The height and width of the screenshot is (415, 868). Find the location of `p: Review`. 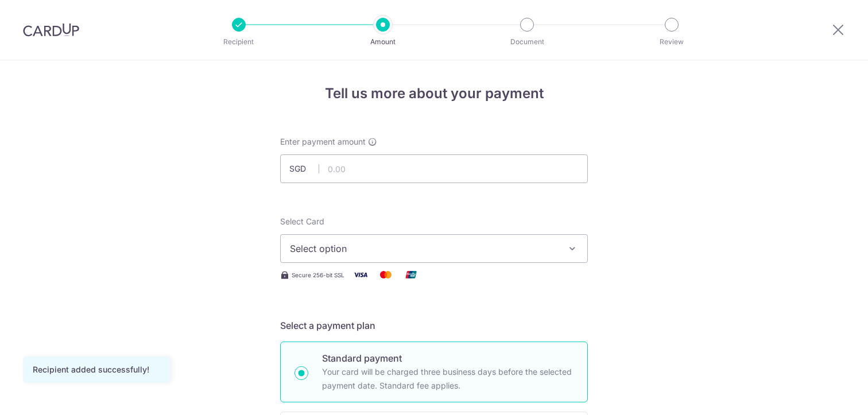

p: Review is located at coordinates (672, 42).